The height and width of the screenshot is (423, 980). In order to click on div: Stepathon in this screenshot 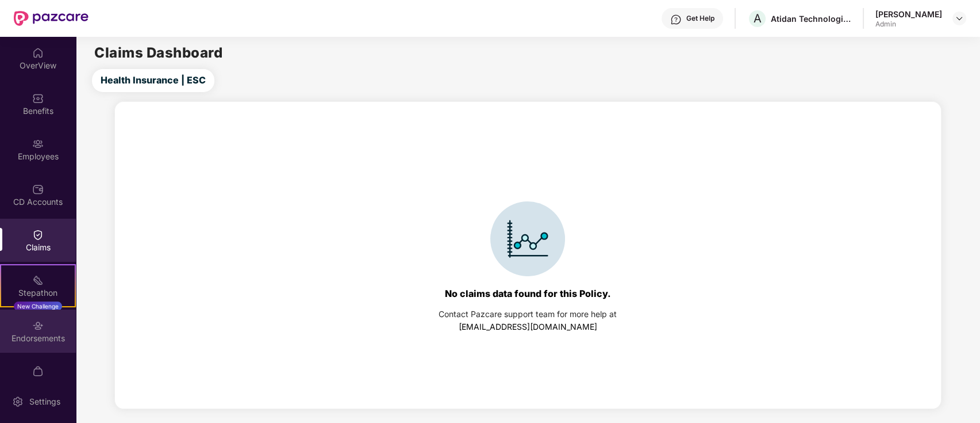, I will do `click(38, 293)`.